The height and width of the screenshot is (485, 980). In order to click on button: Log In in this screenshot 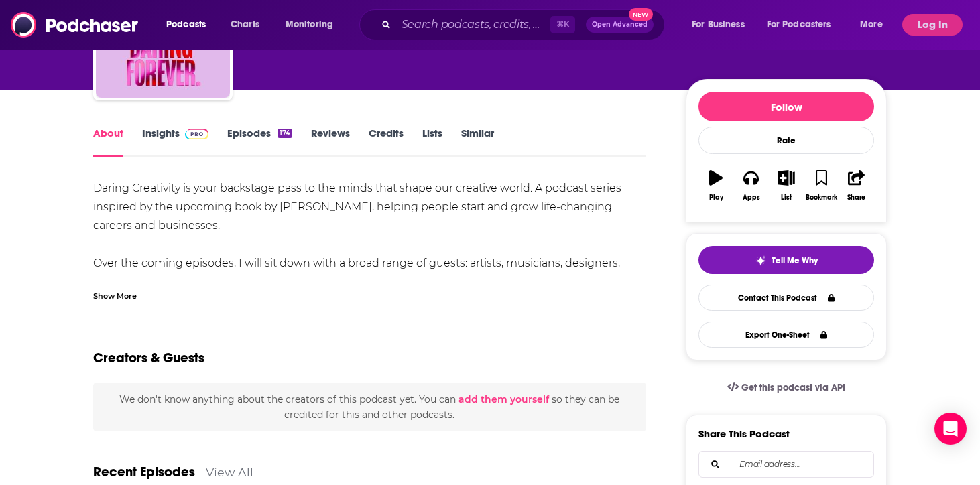, I will do `click(932, 25)`.